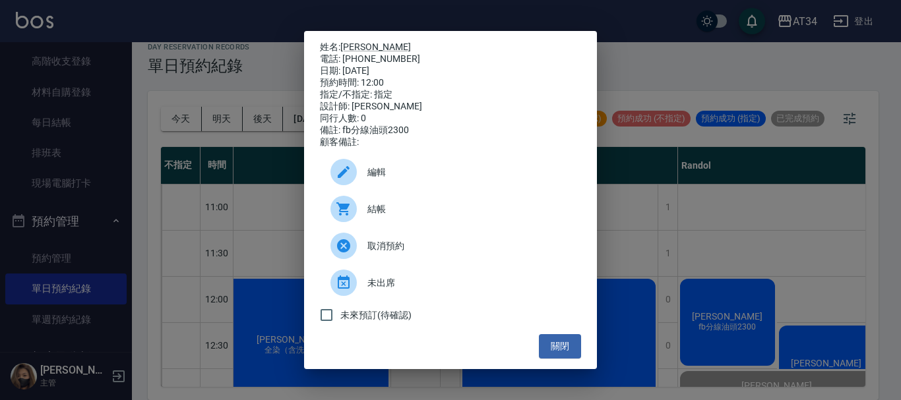  I want to click on a: 結帳, so click(450, 209).